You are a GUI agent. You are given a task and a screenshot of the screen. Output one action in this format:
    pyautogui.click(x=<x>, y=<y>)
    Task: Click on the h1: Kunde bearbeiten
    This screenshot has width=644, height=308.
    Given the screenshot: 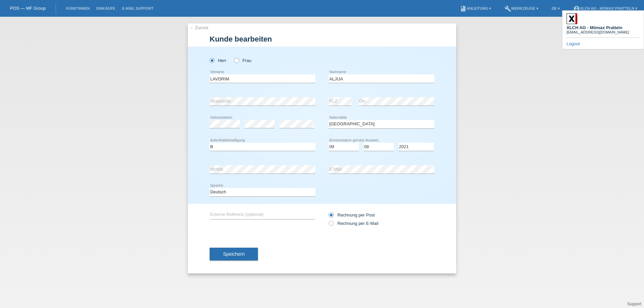 What is the action you would take?
    pyautogui.click(x=322, y=39)
    